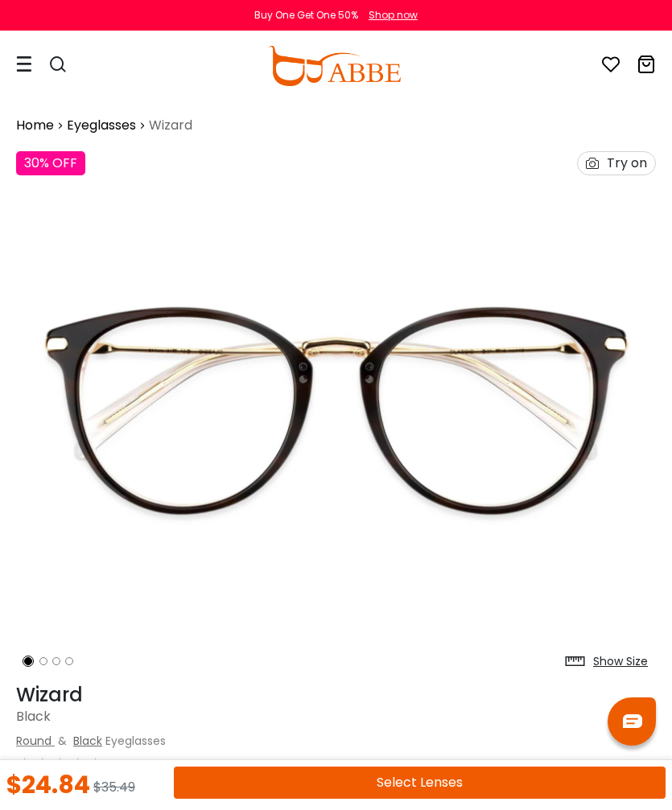 The image size is (672, 810). Describe the element at coordinates (305, 15) in the screenshot. I see `div: Buy One Get One 50%` at that location.